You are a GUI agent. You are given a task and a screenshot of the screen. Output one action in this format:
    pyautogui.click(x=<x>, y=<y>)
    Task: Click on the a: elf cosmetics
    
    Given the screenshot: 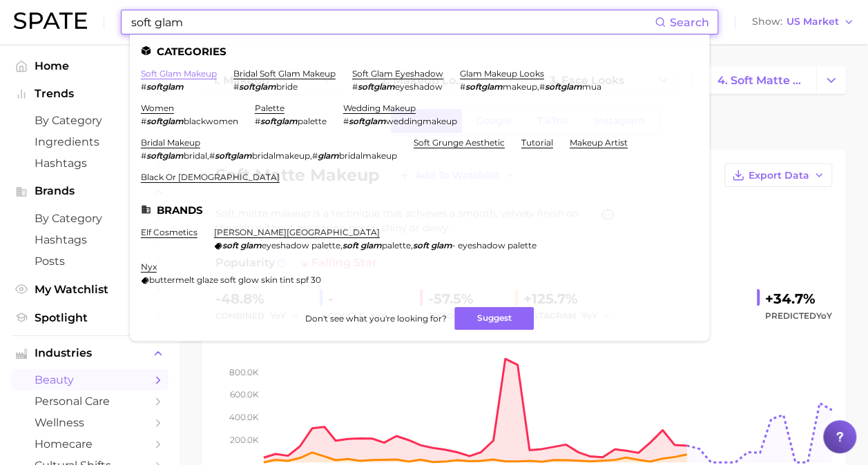 What is the action you would take?
    pyautogui.click(x=170, y=232)
    